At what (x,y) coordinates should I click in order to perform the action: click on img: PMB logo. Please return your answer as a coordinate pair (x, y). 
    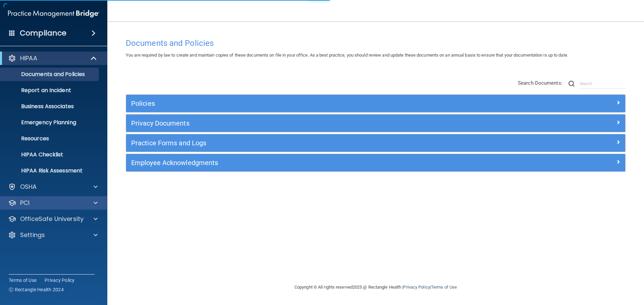
    Looking at the image, I should click on (54, 14).